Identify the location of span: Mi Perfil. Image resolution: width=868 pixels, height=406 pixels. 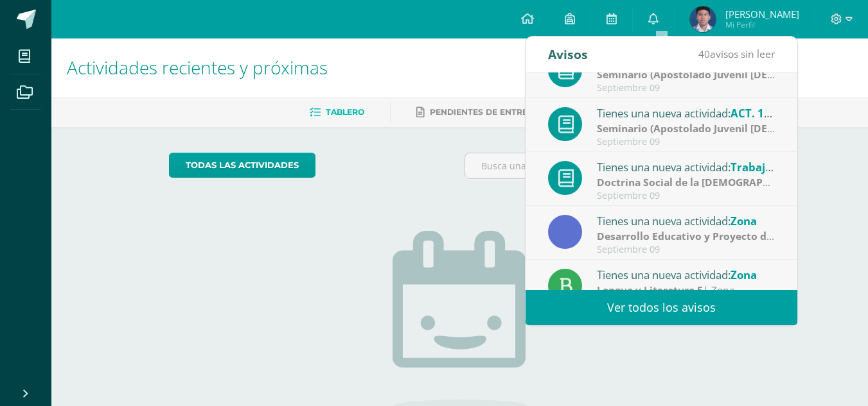
(762, 24).